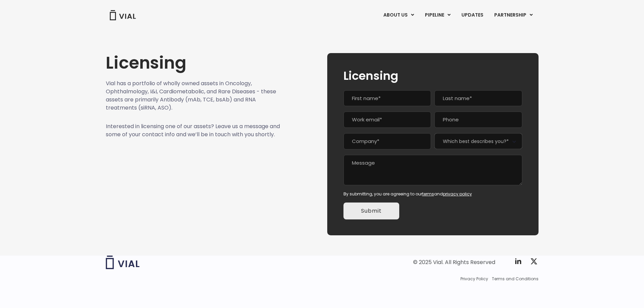  Describe the element at coordinates (387, 120) in the screenshot. I see `input: Work email*` at that location.